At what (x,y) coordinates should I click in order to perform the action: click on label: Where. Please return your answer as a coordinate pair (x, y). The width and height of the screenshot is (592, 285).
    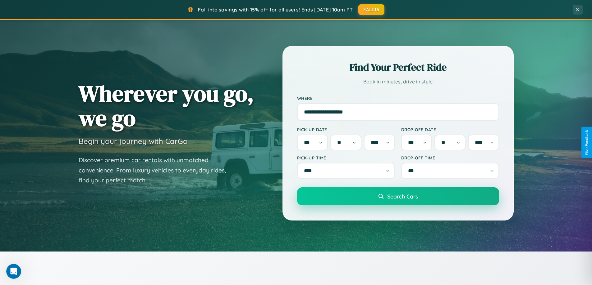
    Looking at the image, I should click on (398, 98).